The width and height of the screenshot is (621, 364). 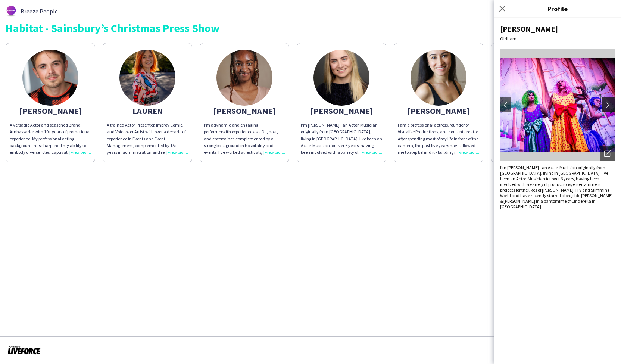 What do you see at coordinates (439, 139) in the screenshot?
I see `p: I am a professional actress, founder of Visualise Productions, and content creator. After spendin...` at bounding box center [439, 139].